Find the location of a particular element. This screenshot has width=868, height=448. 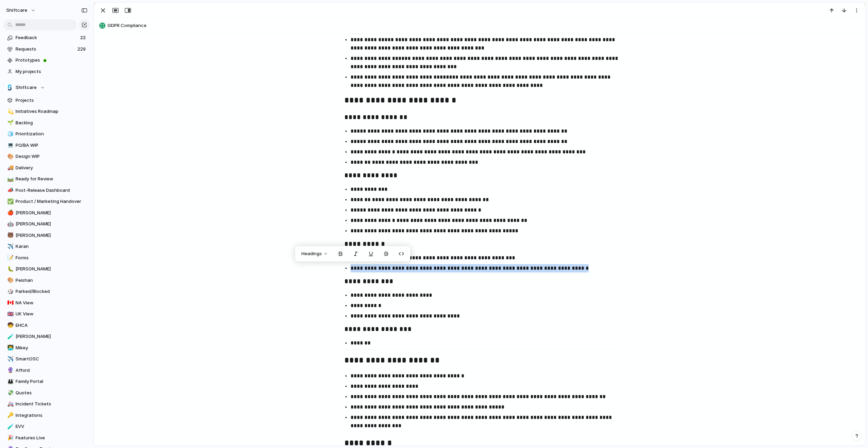

span: Incident Tickets is located at coordinates (52, 403).